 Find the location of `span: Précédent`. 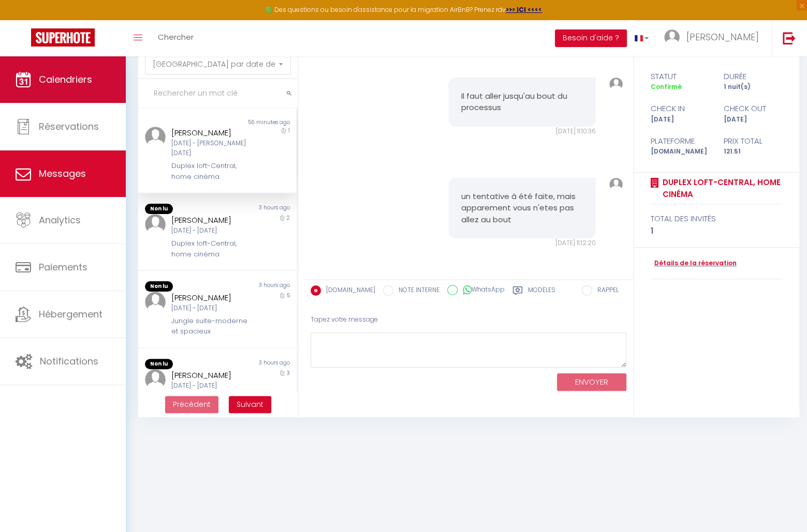

span: Précédent is located at coordinates (192, 404).